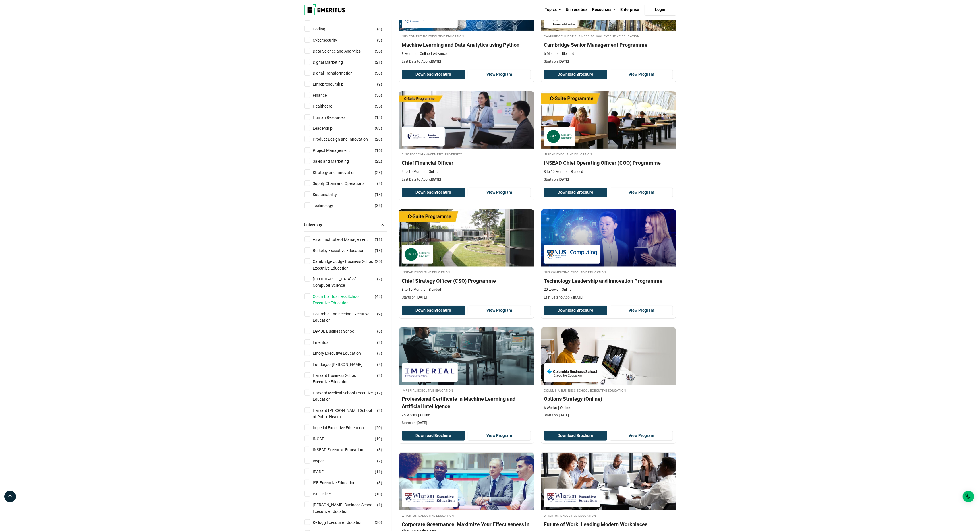  Describe the element at coordinates (350, 317) in the screenshot. I see `a: Columbia Engineering Executive Education` at that location.